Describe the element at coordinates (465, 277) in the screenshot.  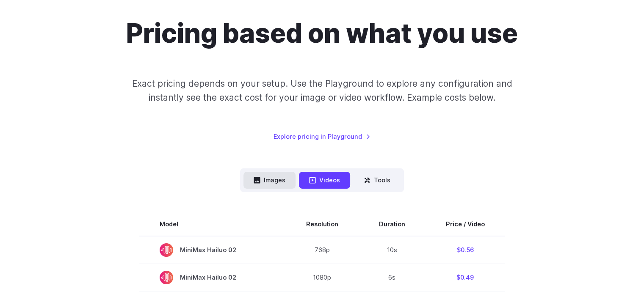
I see `td: $0.49` at that location.